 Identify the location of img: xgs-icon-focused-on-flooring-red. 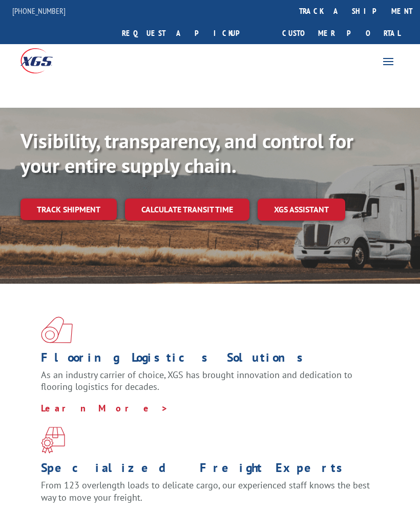
(53, 440).